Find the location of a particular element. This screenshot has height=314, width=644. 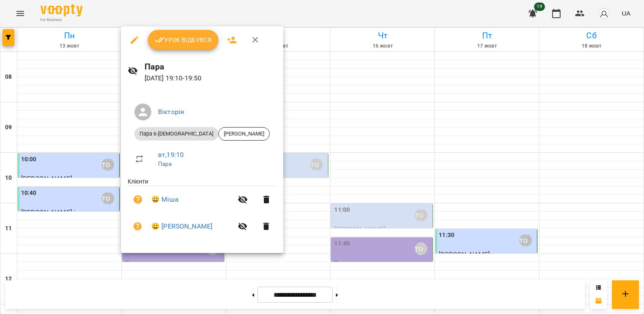

ul: Клієнти is located at coordinates (202, 210).